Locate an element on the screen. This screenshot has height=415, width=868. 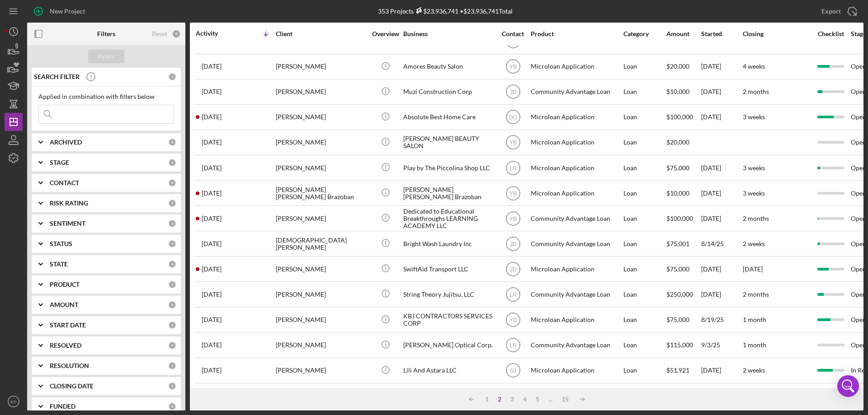
div: Dedicated to Educational Breakthroughs LEARNING ACADEMY LLC is located at coordinates (449, 219).